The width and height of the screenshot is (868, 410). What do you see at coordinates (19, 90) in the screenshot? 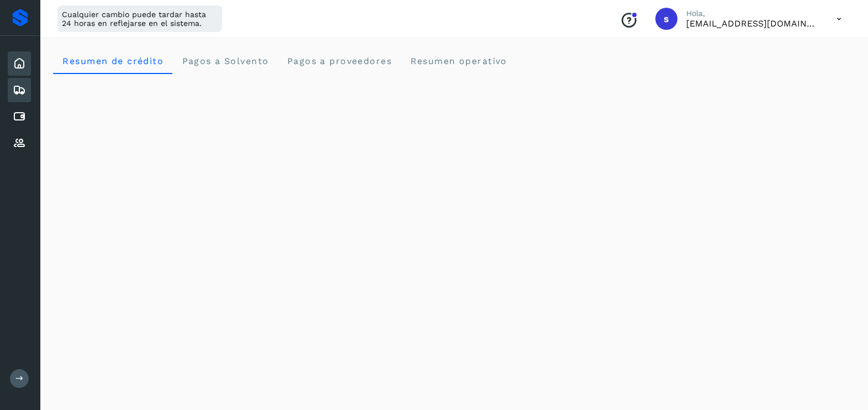
I see `div: Embarques` at bounding box center [19, 90].